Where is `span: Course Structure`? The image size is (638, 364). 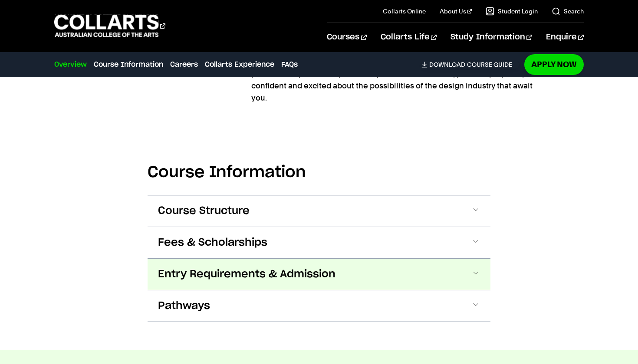 span: Course Structure is located at coordinates (203, 211).